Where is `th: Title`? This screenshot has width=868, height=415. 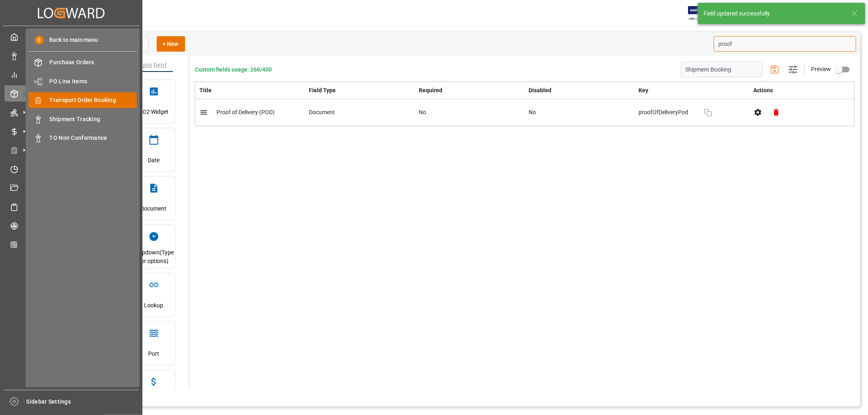
th: Title is located at coordinates (250, 90).